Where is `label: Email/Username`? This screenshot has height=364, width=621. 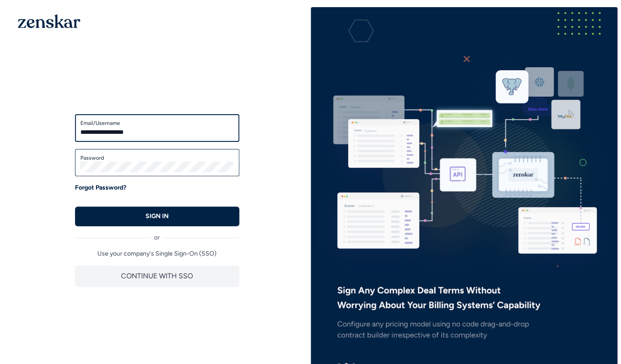
label: Email/Username is located at coordinates (157, 123).